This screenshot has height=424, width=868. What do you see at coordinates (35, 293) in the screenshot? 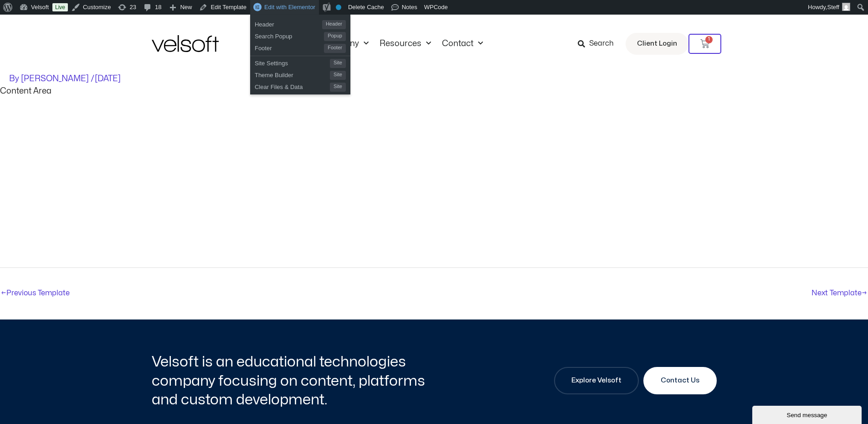
I see `a: ←Previous Template` at bounding box center [35, 293].